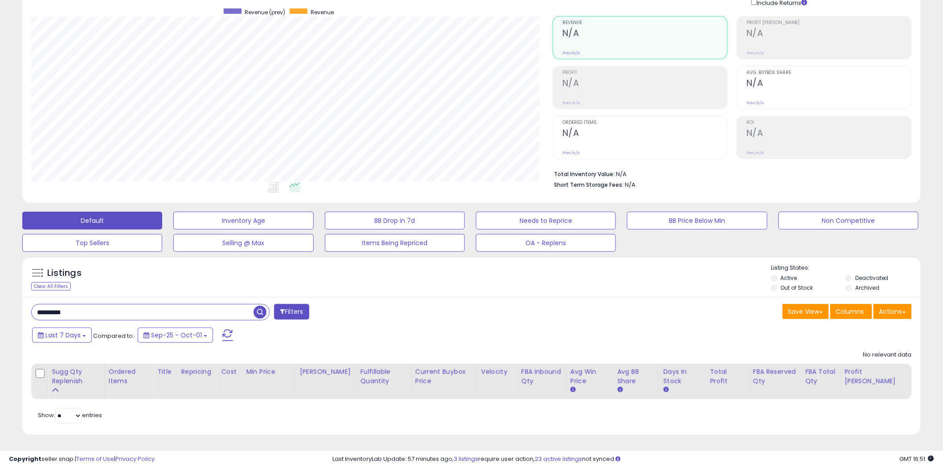 This screenshot has height=468, width=943. What do you see at coordinates (573, 390) in the screenshot?
I see `small: Avg Win Price.` at bounding box center [573, 390].